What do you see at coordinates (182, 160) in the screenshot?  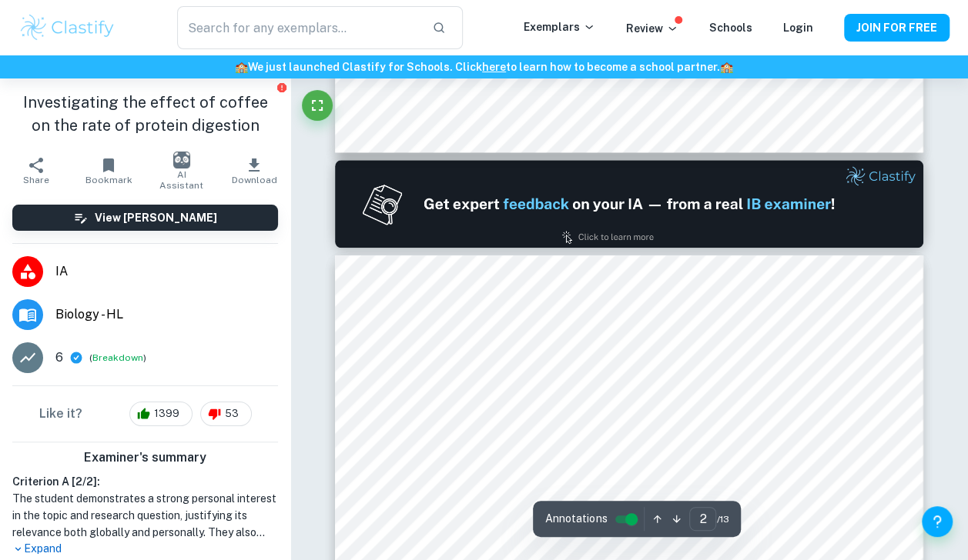 I see `img: AI Assistant` at bounding box center [182, 160].